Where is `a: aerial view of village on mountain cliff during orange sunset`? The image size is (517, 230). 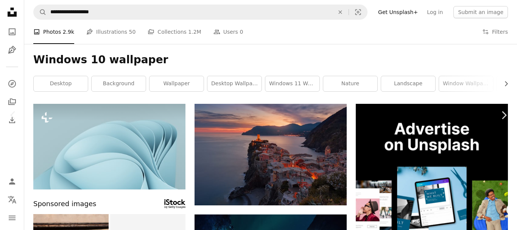 a: aerial view of village on mountain cliff during orange sunset is located at coordinates (271, 154).